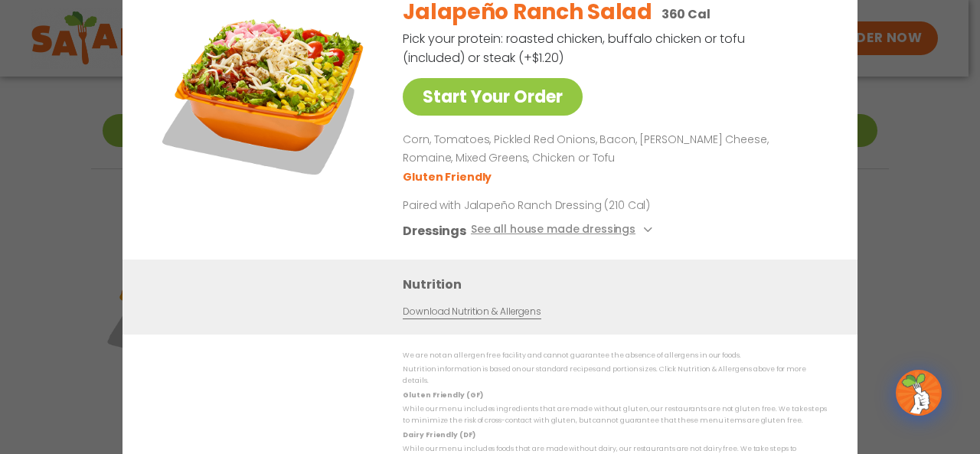  Describe the element at coordinates (438, 435) in the screenshot. I see `strong: Dairy Friendly (DF)` at that location.